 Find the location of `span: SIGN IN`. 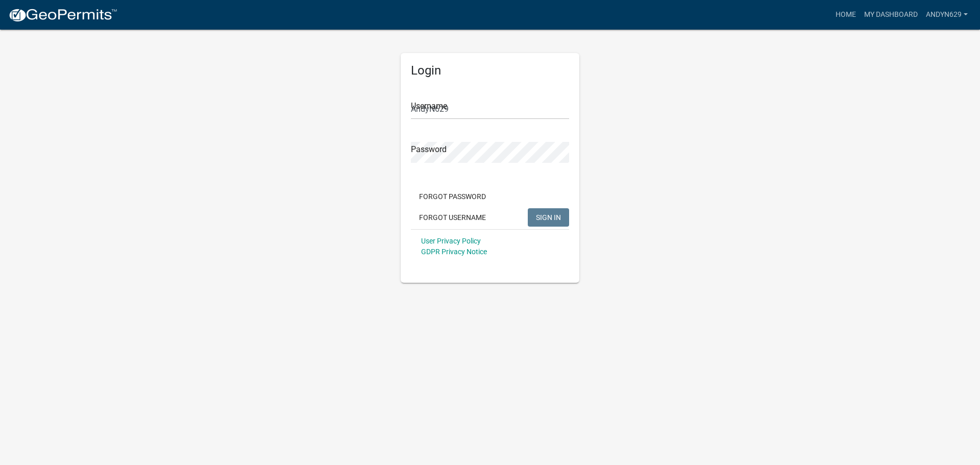

span: SIGN IN is located at coordinates (548, 216).